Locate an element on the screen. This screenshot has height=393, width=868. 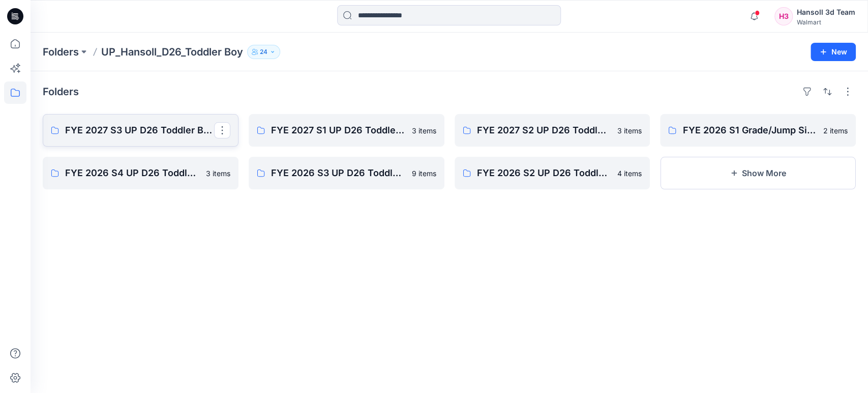
p: FYE 2027 S3 UP D26 Toddler Boy Hansoll is located at coordinates (140, 130).